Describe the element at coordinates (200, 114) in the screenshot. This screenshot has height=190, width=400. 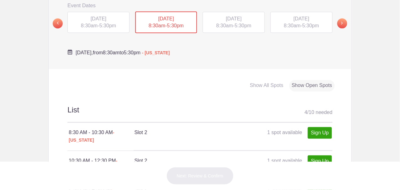
I see `h2: List` at that location.